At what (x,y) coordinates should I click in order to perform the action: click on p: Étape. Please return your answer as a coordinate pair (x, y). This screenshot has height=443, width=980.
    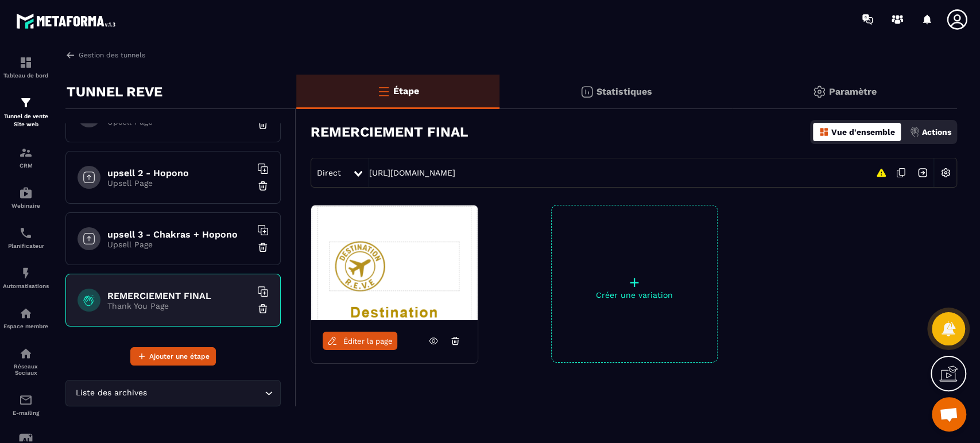
    Looking at the image, I should click on (406, 91).